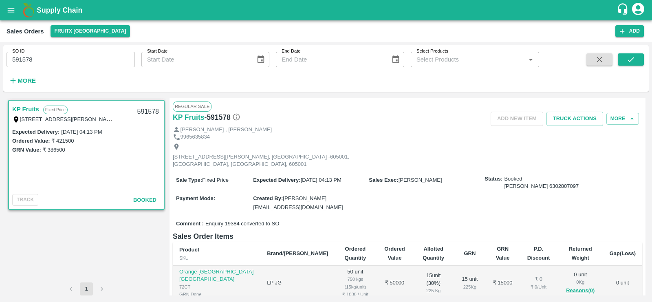 This screenshot has width=652, height=302. I want to click on input: Select Products, so click(468, 59).